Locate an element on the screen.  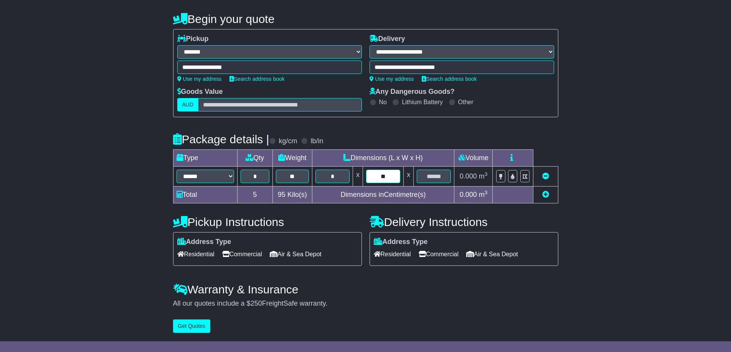
label: Any Dangerous Goods? is located at coordinates (412, 92).